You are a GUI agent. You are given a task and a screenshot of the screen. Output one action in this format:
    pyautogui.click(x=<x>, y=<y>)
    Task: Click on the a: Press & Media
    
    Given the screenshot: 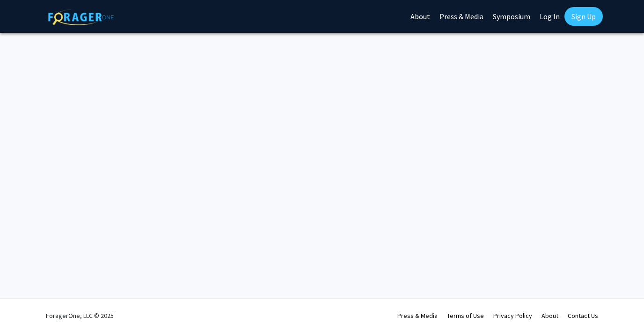 What is the action you would take?
    pyautogui.click(x=417, y=316)
    